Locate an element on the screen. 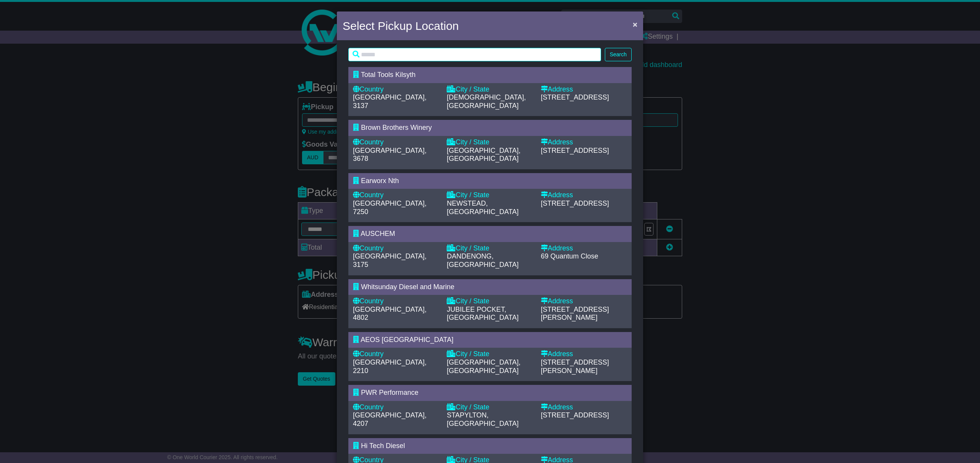 The width and height of the screenshot is (980, 463). span: 69 Quantum Close is located at coordinates (570, 256).